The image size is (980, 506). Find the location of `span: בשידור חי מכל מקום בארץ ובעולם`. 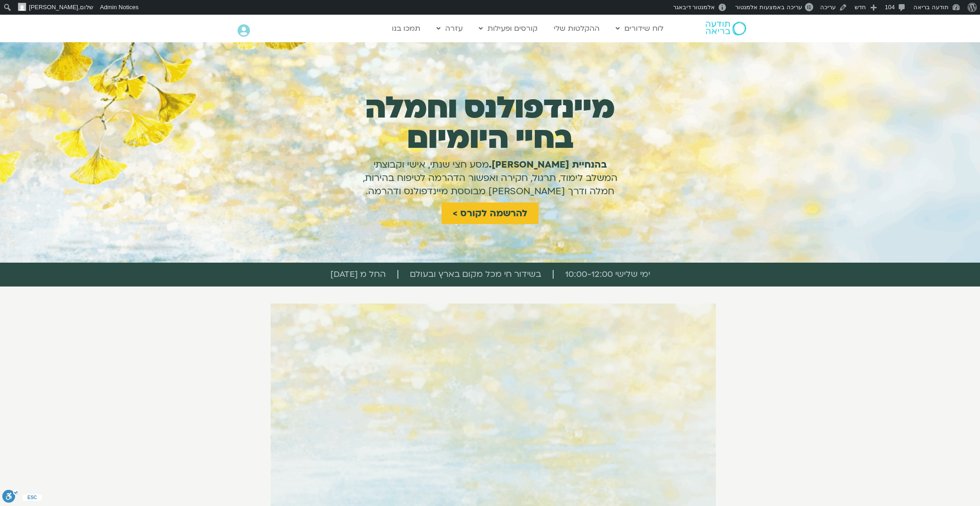

span: בשידור חי מכל מקום בארץ ובעולם is located at coordinates (476, 275).